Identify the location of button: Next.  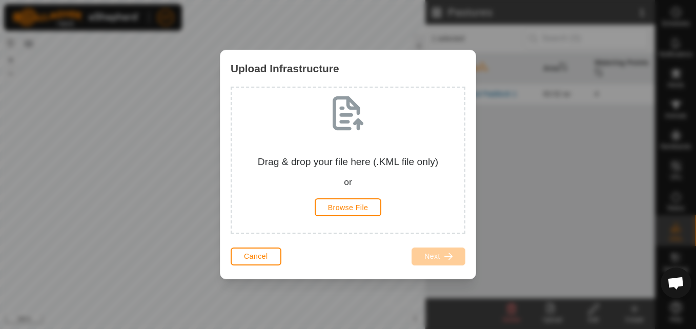
(439, 256).